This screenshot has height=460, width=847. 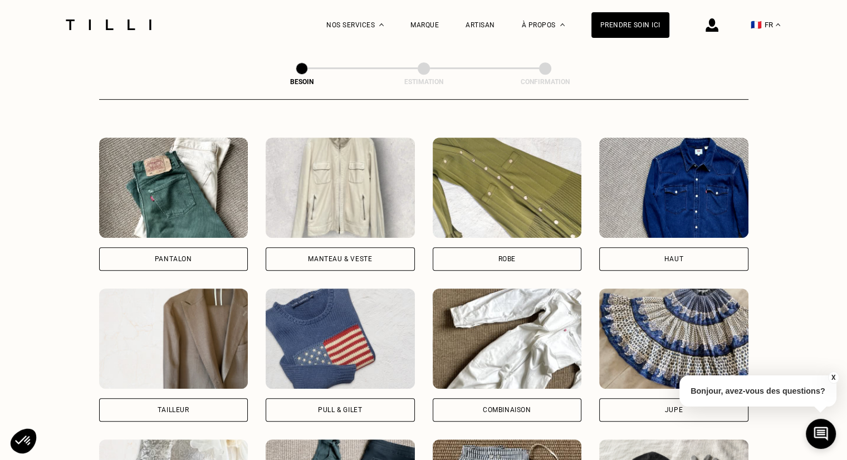 I want to click on div: Confirmation, so click(x=545, y=82).